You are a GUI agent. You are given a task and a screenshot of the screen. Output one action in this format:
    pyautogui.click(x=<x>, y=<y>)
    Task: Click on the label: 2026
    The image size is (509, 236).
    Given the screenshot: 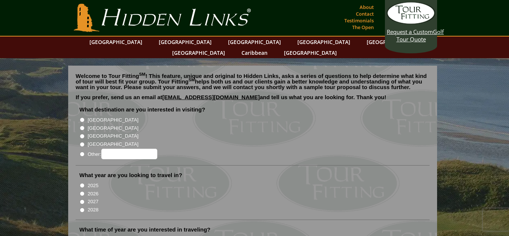 What is the action you would take?
    pyautogui.click(x=93, y=194)
    